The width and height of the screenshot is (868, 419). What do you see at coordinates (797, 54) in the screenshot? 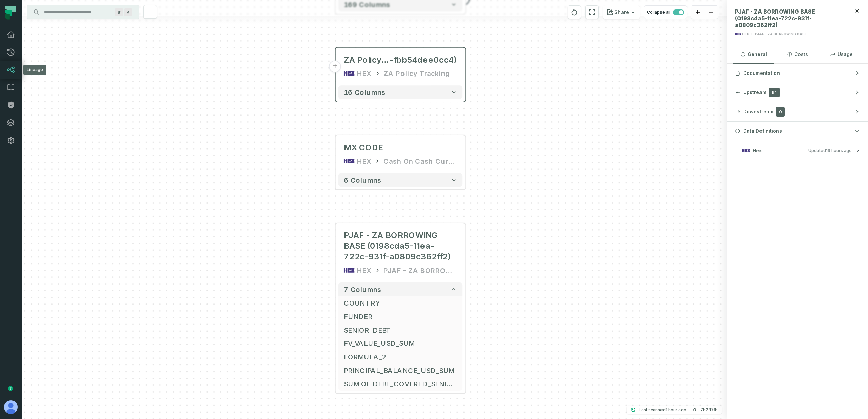
I see `button: Costs` at bounding box center [797, 54].